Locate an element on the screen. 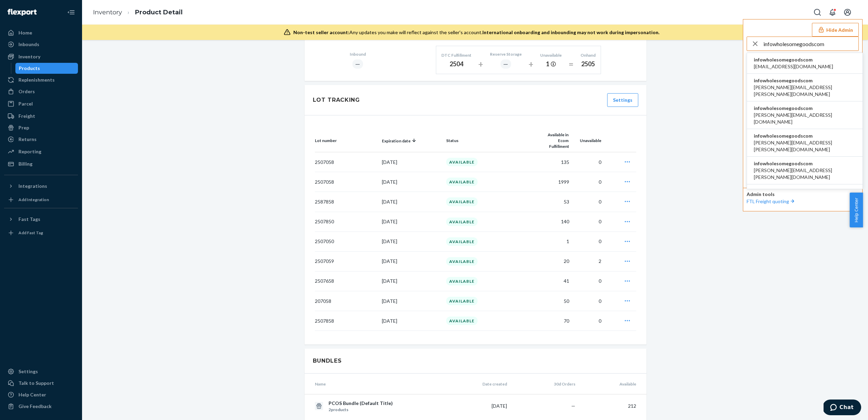 This screenshot has height=420, width=868. th: Available is located at coordinates (612, 384).